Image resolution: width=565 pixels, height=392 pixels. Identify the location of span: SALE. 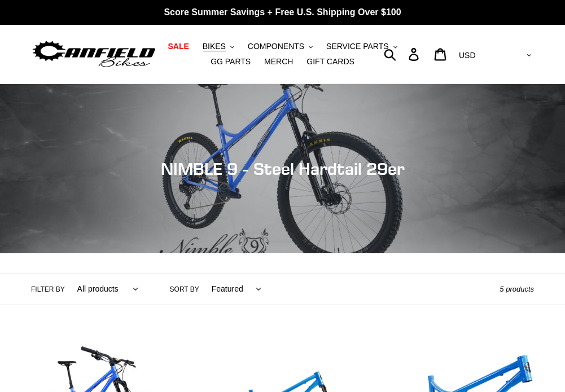
(178, 46).